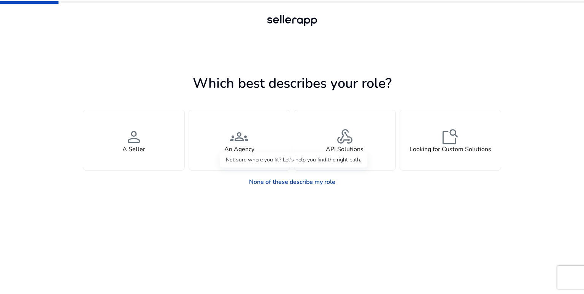 The height and width of the screenshot is (294, 584). I want to click on button: groupsAn Agency, so click(240, 140).